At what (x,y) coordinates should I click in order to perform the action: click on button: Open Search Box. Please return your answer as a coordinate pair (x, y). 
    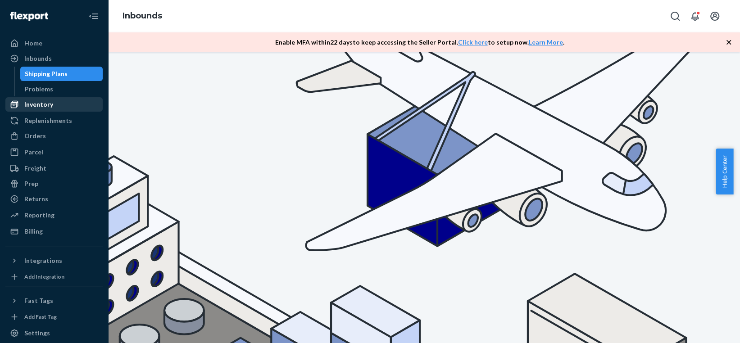
    Looking at the image, I should click on (675, 16).